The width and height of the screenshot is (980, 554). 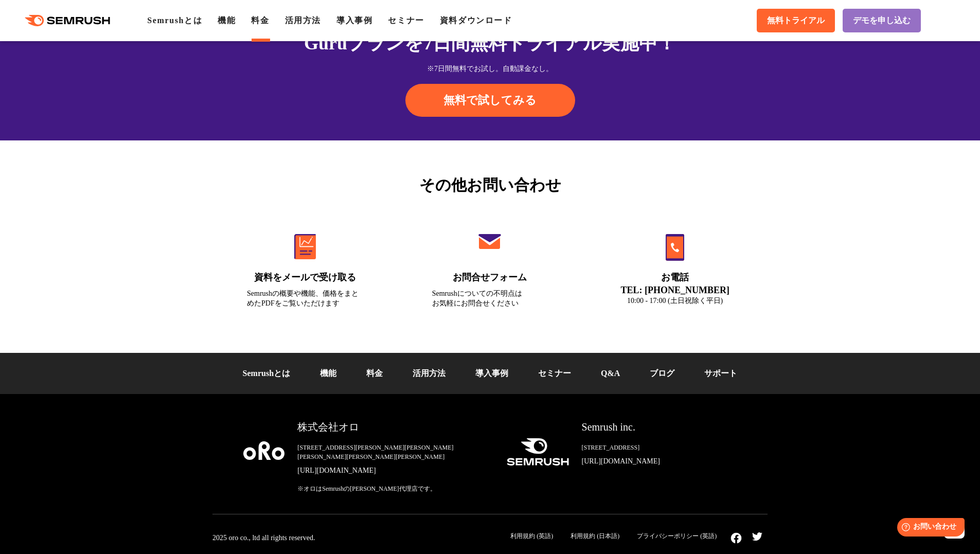 What do you see at coordinates (490, 69) in the screenshot?
I see `div: ※7日間無料でお試し。自動課金なし。` at bounding box center [490, 69].